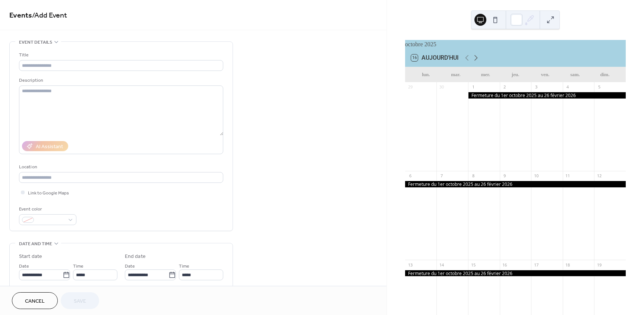 This screenshot has width=644, height=315. Describe the element at coordinates (442, 87) in the screenshot. I see `div: 30` at that location.